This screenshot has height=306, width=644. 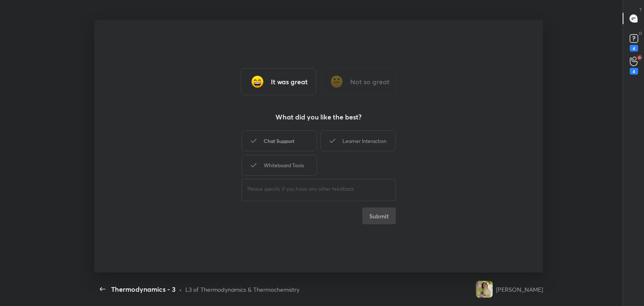 What do you see at coordinates (640, 33) in the screenshot?
I see `p: D` at bounding box center [640, 33].